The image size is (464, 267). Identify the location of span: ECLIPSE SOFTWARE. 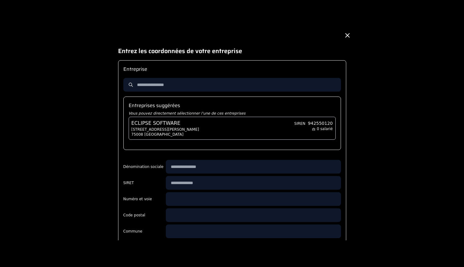
(164, 123).